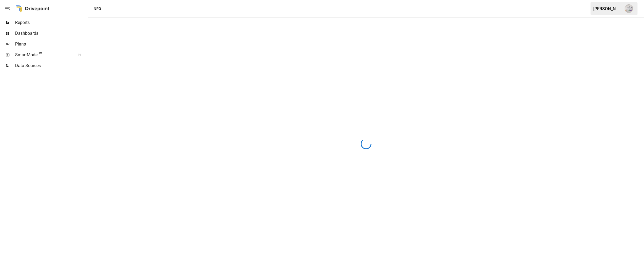 This screenshot has width=644, height=271. I want to click on span: Dashboards, so click(51, 33).